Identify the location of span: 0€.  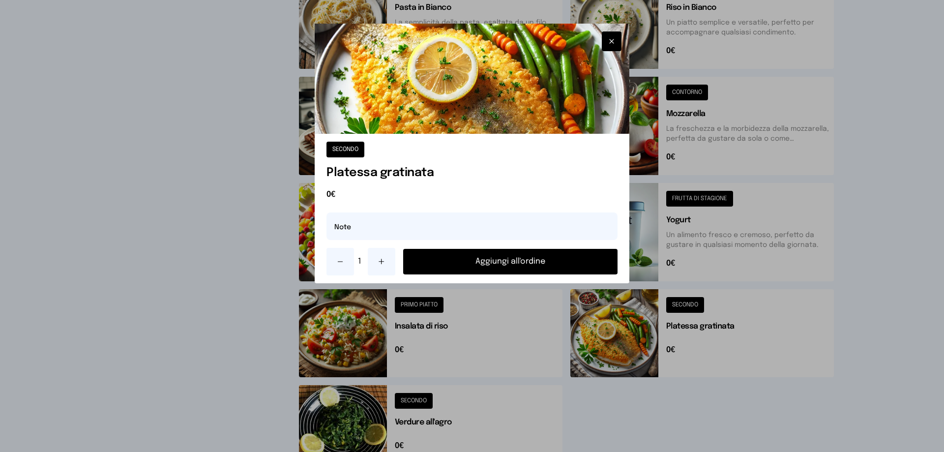
(472, 195).